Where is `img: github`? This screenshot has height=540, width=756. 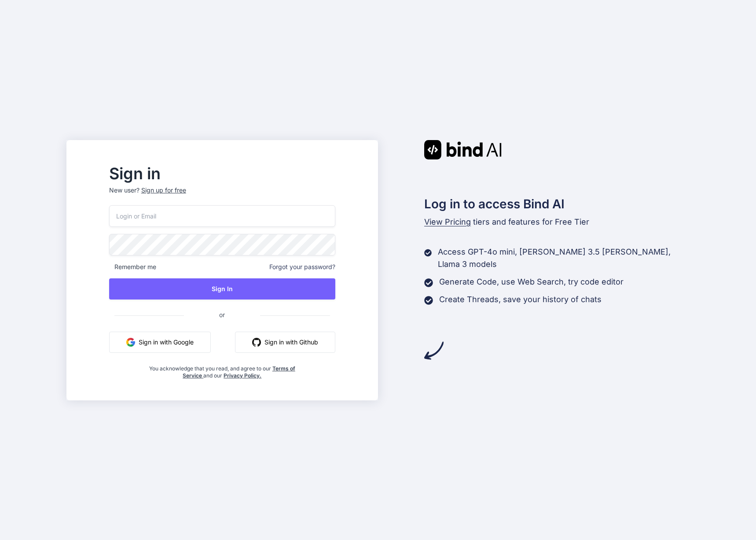 img: github is located at coordinates (256, 342).